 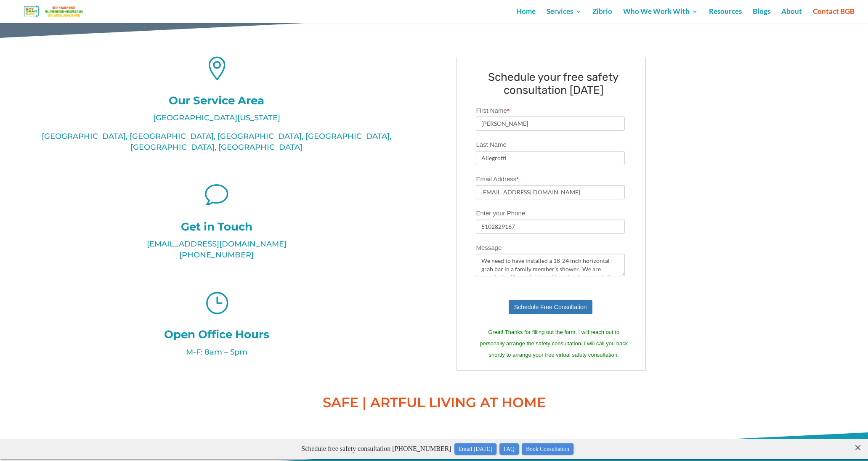 I want to click on span: Great! Thanks for filling out the form, I will reach out to personally arrange the safety consult..., so click(x=554, y=343).